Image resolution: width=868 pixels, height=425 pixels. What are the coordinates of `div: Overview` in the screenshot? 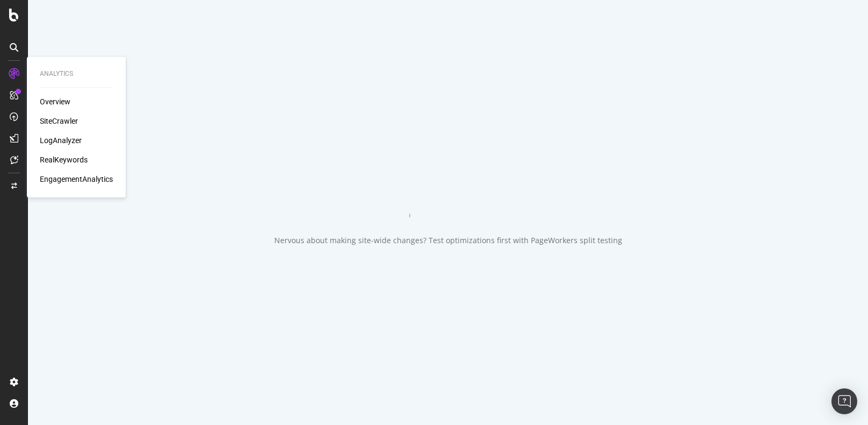 It's located at (55, 102).